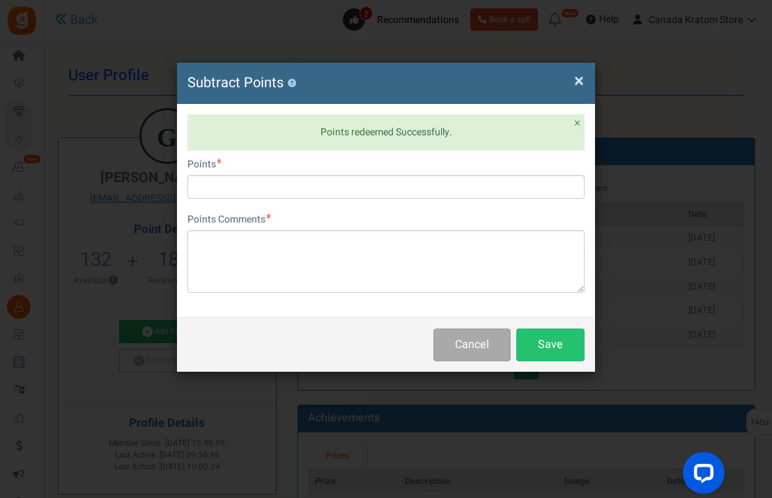  What do you see at coordinates (551, 344) in the screenshot?
I see `button: Save` at bounding box center [551, 344].